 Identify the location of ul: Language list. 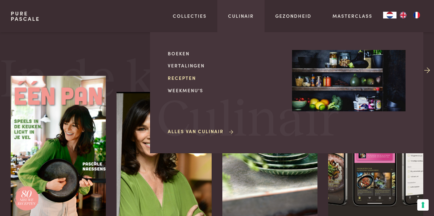
(410, 15).